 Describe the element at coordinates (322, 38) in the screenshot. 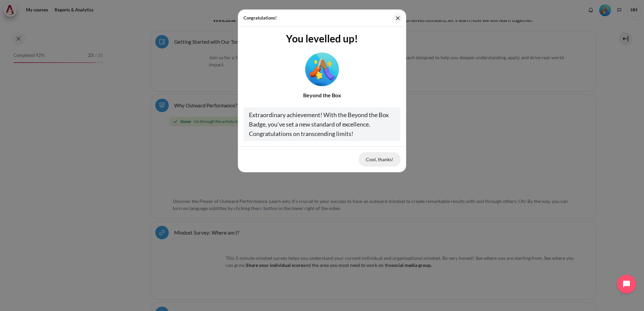

I see `h3: You levelled up!` at that location.